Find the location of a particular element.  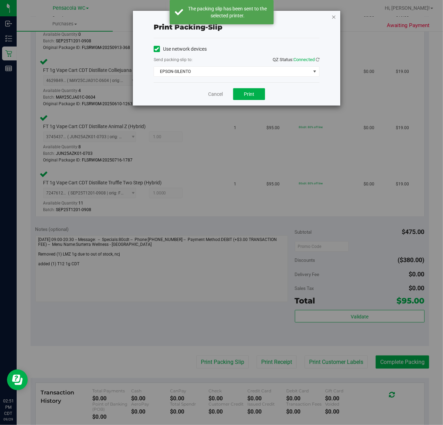

span: QZ Status: is located at coordinates (296, 59).